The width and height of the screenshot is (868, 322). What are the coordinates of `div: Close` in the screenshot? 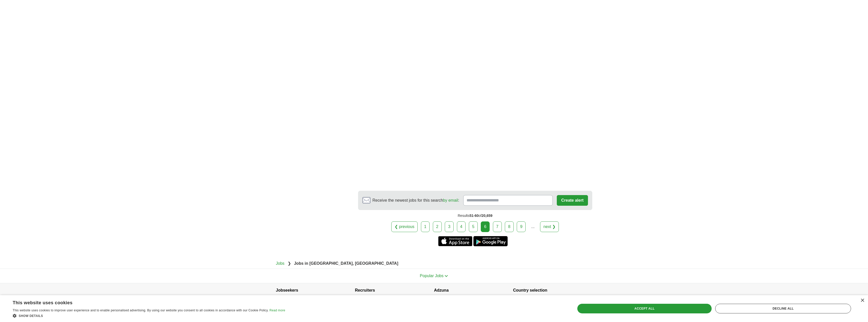 It's located at (862, 301).